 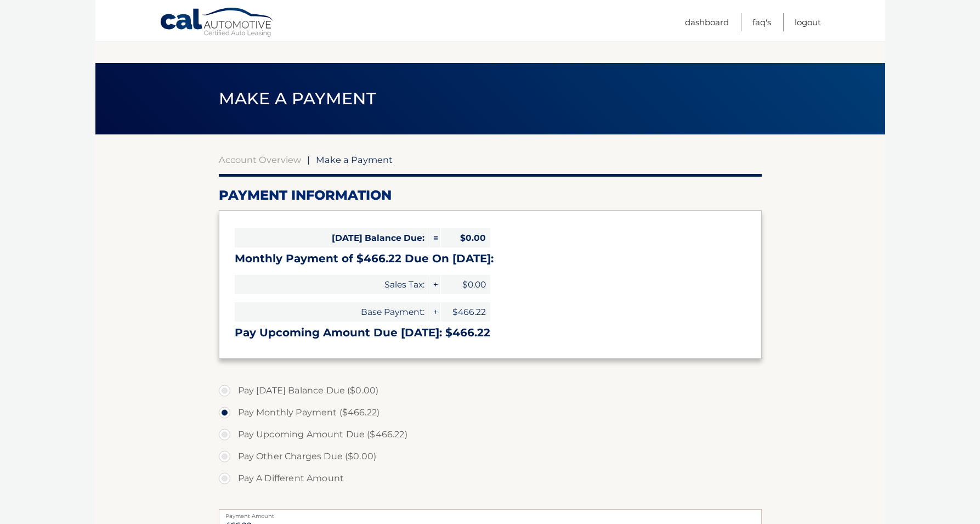 What do you see at coordinates (490, 478) in the screenshot?
I see `label: Pay A Different Amount` at bounding box center [490, 478].